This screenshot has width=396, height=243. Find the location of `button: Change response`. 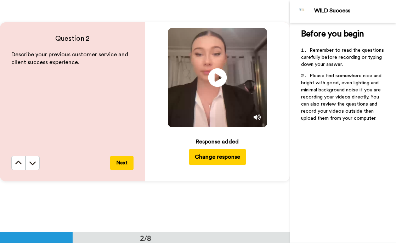

button: Change response is located at coordinates (217, 157).